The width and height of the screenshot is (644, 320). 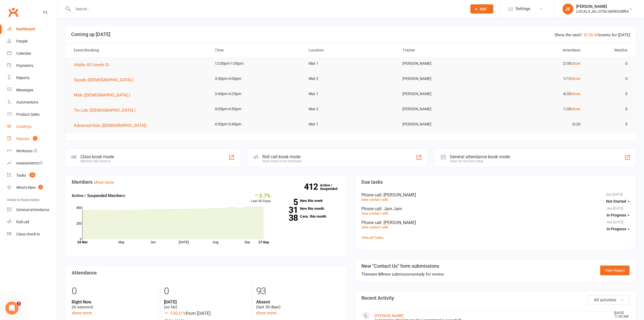 What do you see at coordinates (32, 127) in the screenshot?
I see `a: Gradings` at bounding box center [32, 127].